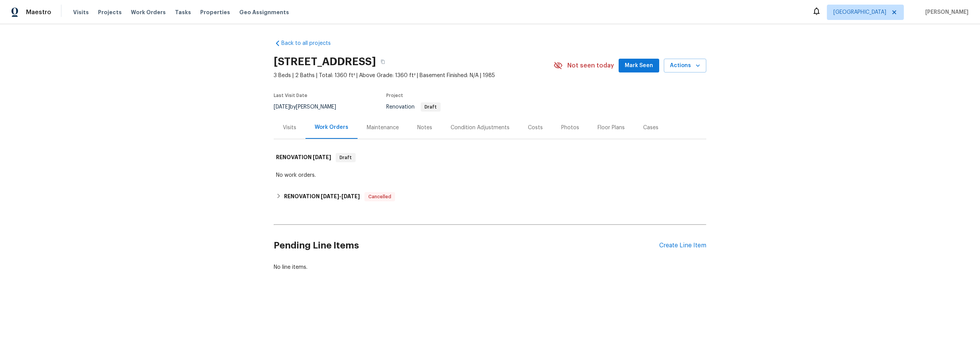 The height and width of the screenshot is (357, 980). I want to click on span: Work Orders, so click(148, 12).